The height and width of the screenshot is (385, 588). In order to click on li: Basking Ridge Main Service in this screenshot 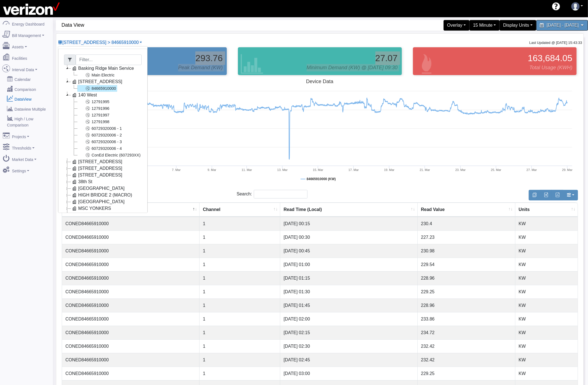, I will do `click(103, 72)`.